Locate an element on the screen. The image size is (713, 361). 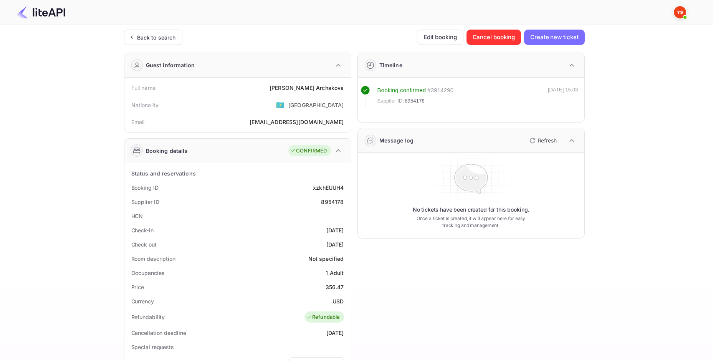
p: Refresh is located at coordinates (547, 140).